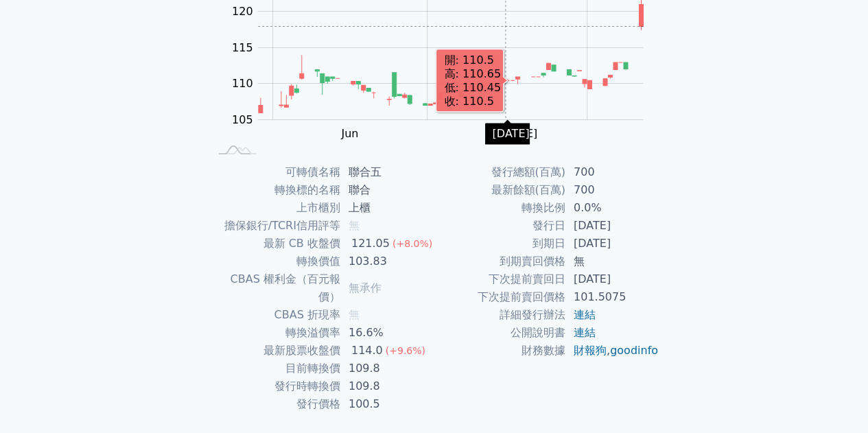  What do you see at coordinates (274, 288) in the screenshot?
I see `td: CBAS 權利金（百元報價）` at bounding box center [274, 288].